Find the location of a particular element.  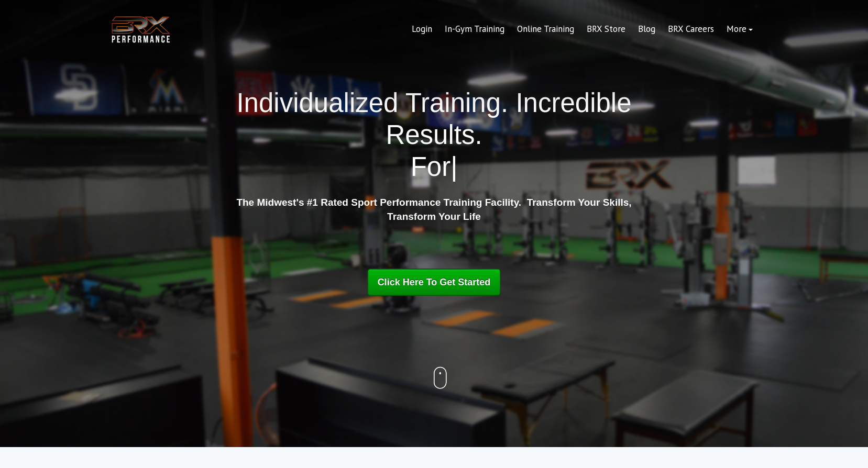

a: Online Training is located at coordinates (546, 30).